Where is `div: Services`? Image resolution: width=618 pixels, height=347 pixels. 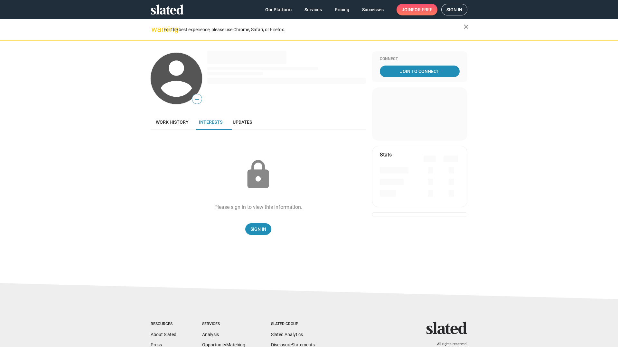
div: Services is located at coordinates (224, 325).